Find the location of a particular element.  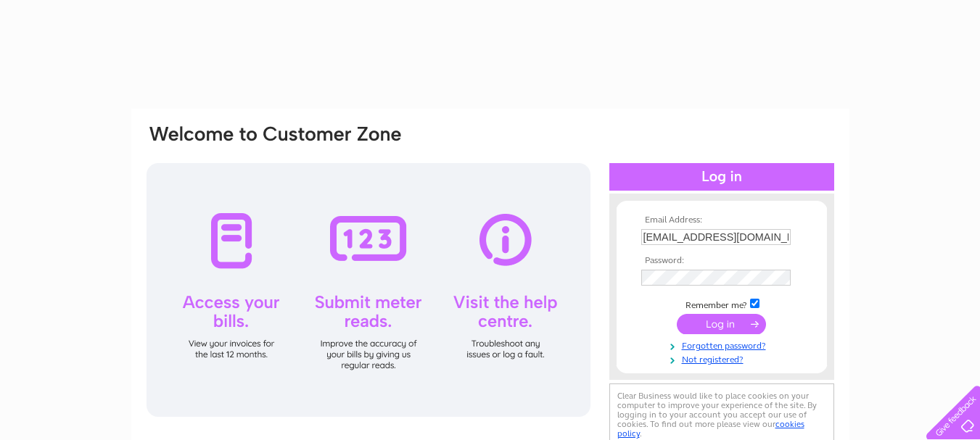

td: Remember me? is located at coordinates (722, 304).